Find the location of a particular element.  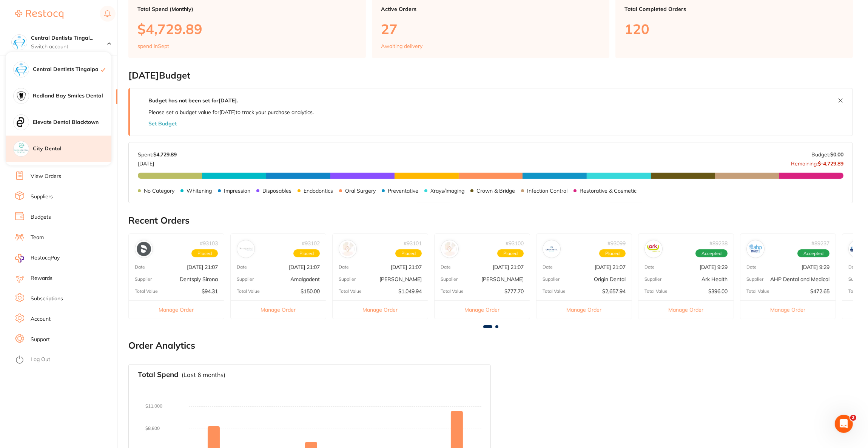

p: Endodontics is located at coordinates (318, 191).